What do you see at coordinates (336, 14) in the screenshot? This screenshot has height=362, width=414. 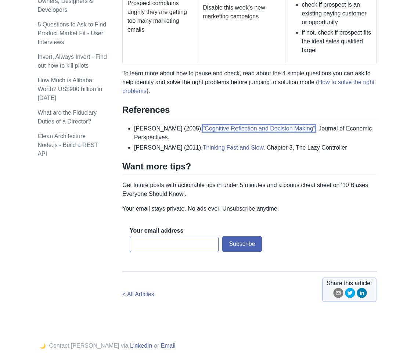 I see `li: check if prospect is an existing paying customer or opportunity` at bounding box center [336, 14].